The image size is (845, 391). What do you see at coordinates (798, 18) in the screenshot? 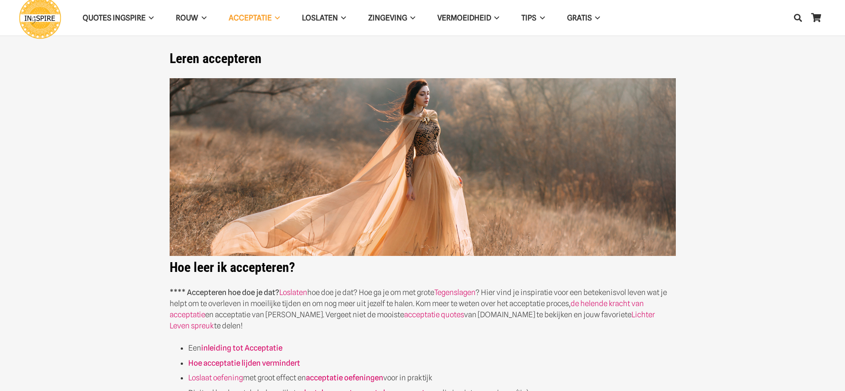
I see `a: Zoeken` at bounding box center [798, 18].